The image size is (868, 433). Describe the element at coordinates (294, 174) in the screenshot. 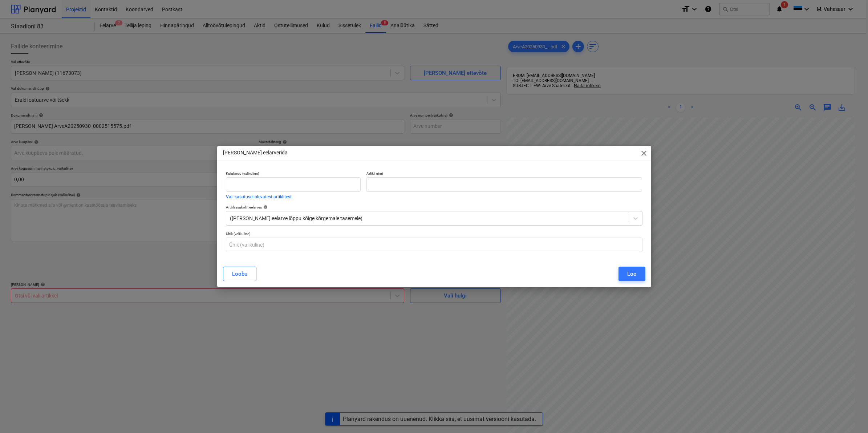

I see `p: Kulukood (valikuline)` at that location.